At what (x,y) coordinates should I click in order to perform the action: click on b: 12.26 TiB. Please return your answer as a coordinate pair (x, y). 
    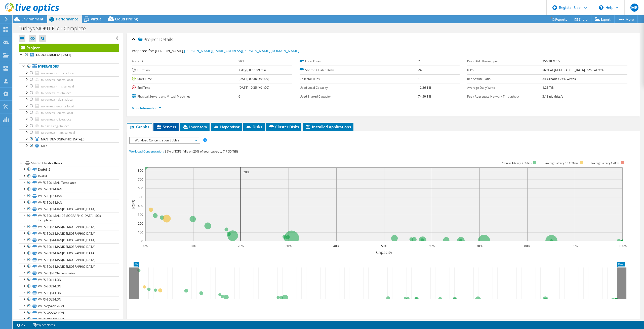
    Looking at the image, I should click on (425, 88).